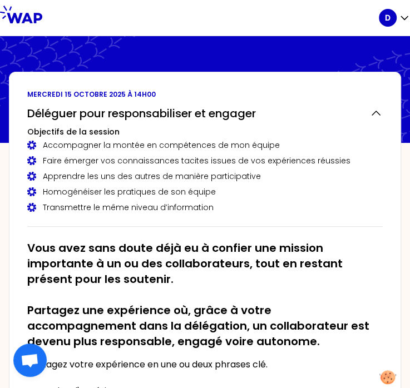 Image resolution: width=410 pixels, height=388 pixels. I want to click on div: Transmettre le même niveau d’information, so click(205, 207).